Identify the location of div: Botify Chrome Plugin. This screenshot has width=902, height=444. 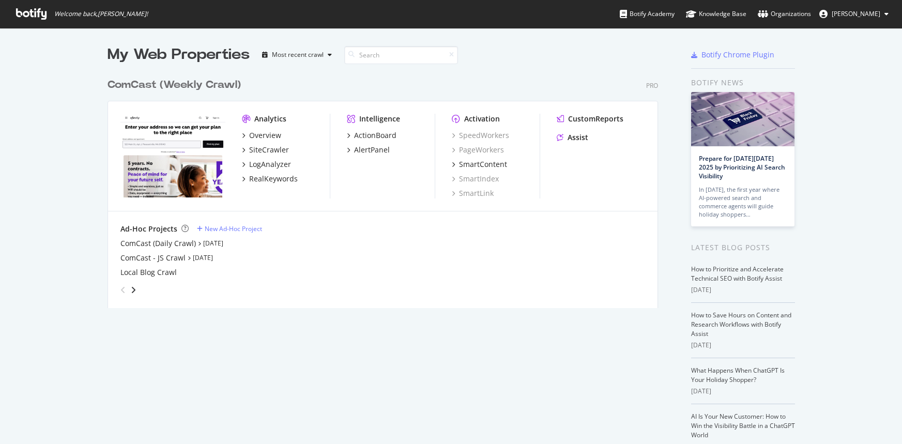
(738, 55).